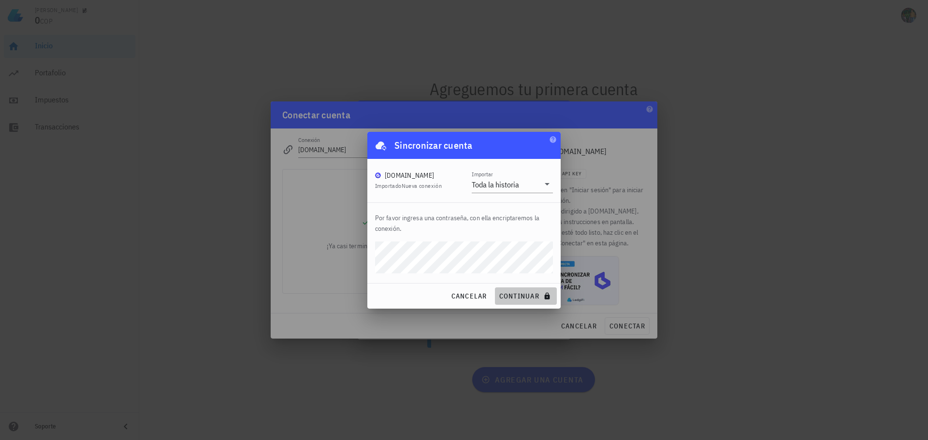 Image resolution: width=928 pixels, height=440 pixels. Describe the element at coordinates (422, 186) in the screenshot. I see `span: Nueva conexión` at that location.